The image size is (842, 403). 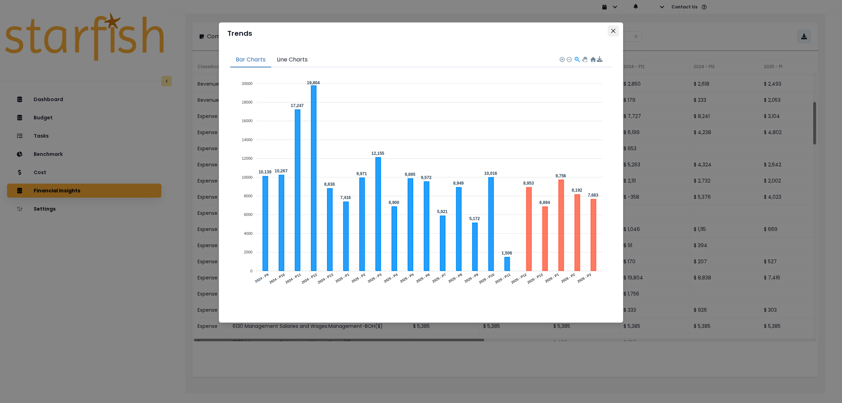 What do you see at coordinates (292, 60) in the screenshot?
I see `button: Line Charts` at bounding box center [292, 60].